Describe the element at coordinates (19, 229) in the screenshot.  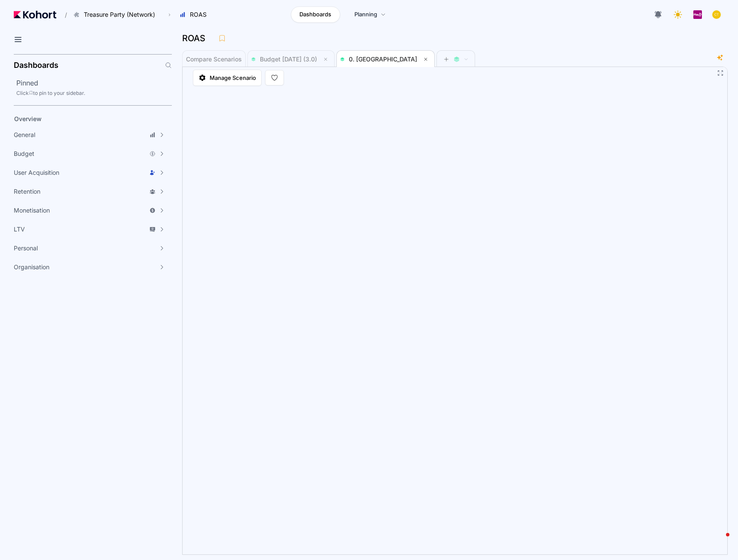
I see `span: LTV` at that location.